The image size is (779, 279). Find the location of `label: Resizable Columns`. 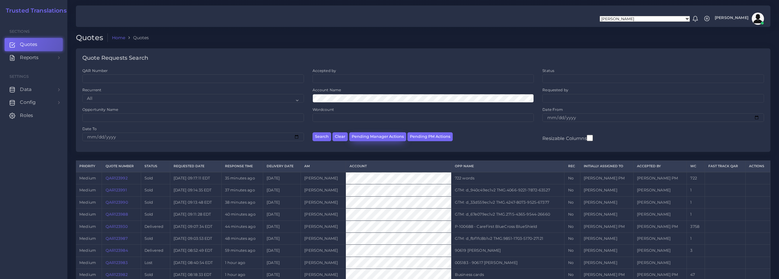

label: Resizable Columns is located at coordinates (568, 138).